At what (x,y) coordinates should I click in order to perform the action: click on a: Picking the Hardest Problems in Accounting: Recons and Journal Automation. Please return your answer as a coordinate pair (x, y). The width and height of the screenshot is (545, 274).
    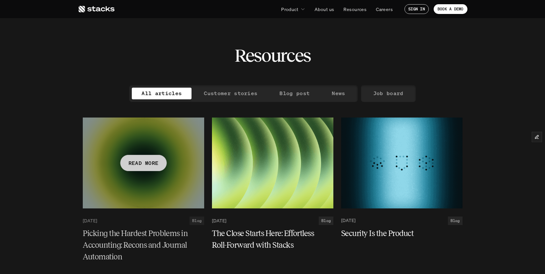
    Looking at the image, I should click on (143, 245).